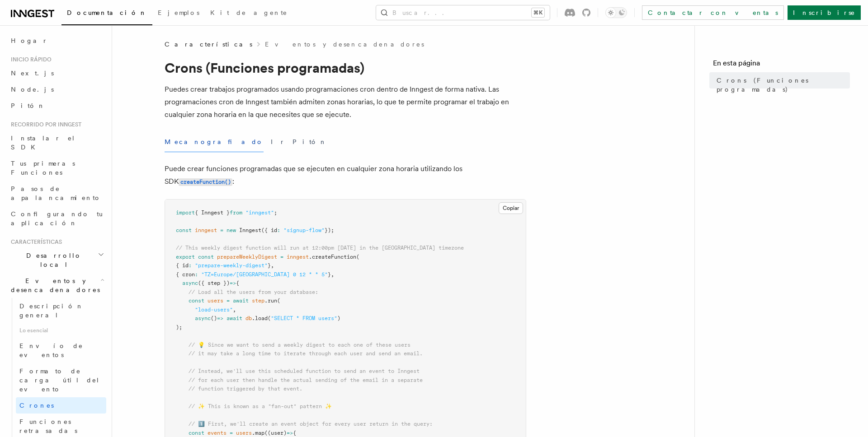 This screenshot has width=868, height=437. I want to click on font: Tus primeras Funciones, so click(43, 168).